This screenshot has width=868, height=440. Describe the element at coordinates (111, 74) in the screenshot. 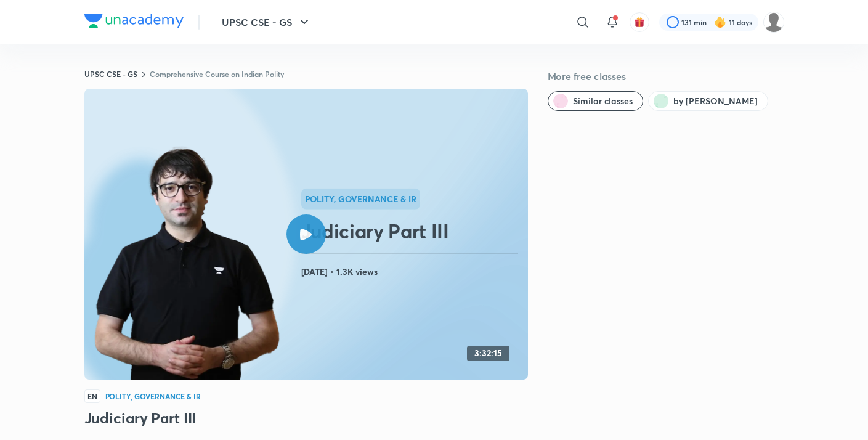

I see `a: UPSC CSE - GS` at that location.